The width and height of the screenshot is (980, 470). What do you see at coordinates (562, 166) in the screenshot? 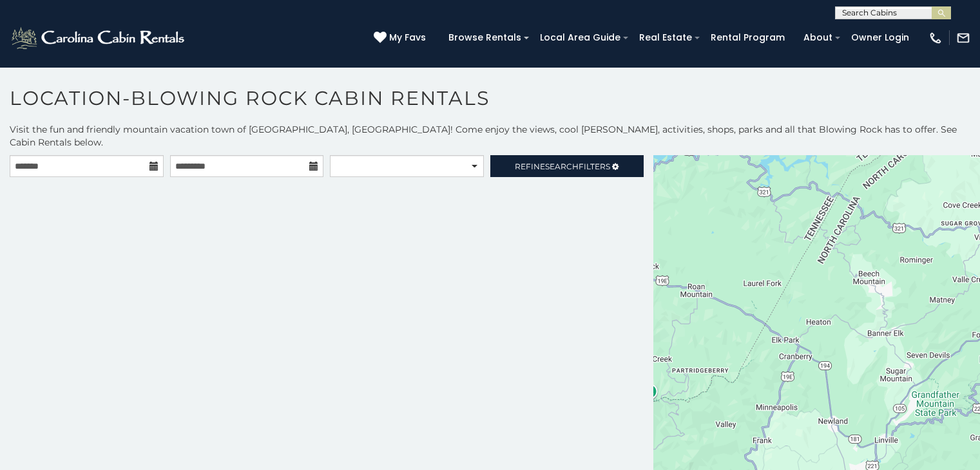
I see `span: Refine Filters` at bounding box center [562, 166].